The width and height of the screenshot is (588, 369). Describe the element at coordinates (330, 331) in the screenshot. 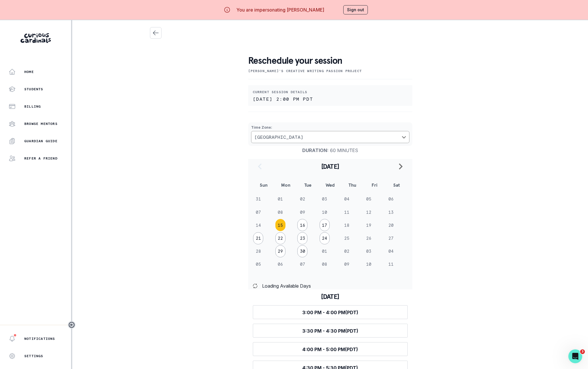

I see `span: 3:30 PM - 4:30 PM (PDT)` at that location.